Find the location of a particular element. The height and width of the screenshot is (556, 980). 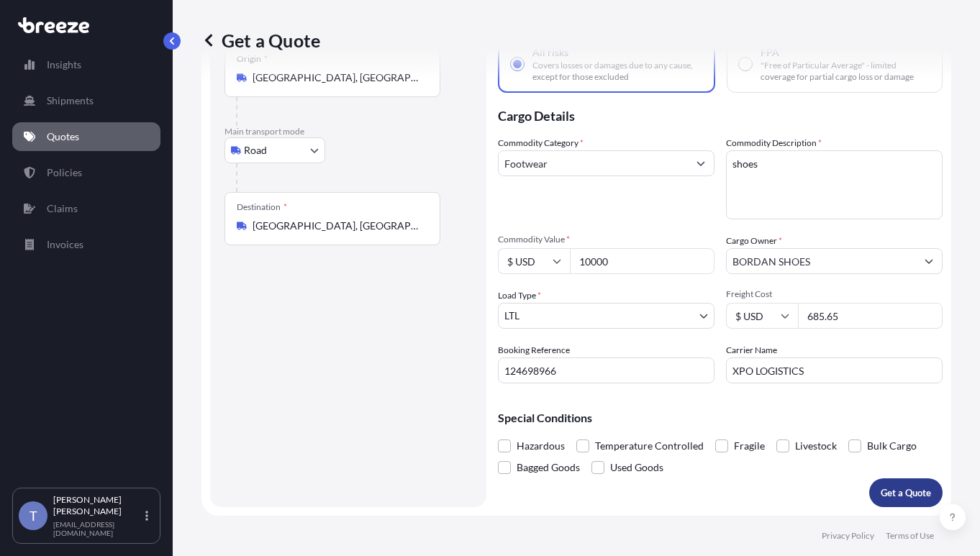

span: Commodity Value is located at coordinates (606, 239).